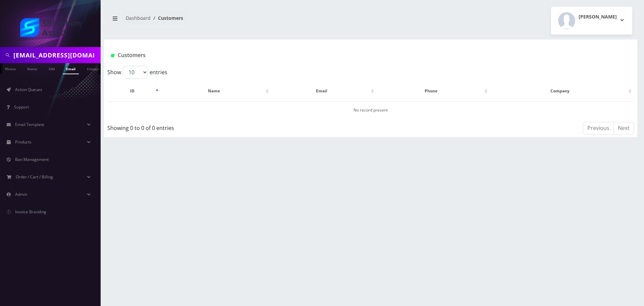 This screenshot has height=306, width=644. Describe the element at coordinates (56, 55) in the screenshot. I see `input: Search in Company` at that location.